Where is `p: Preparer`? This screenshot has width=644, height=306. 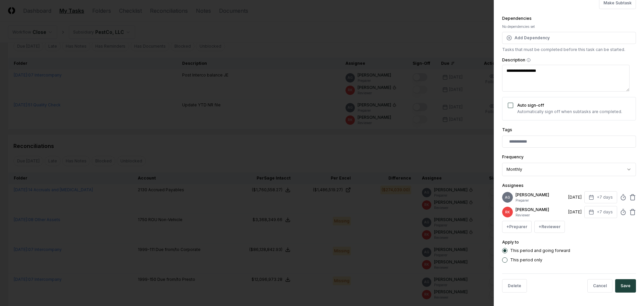
p: Preparer is located at coordinates (541, 200).